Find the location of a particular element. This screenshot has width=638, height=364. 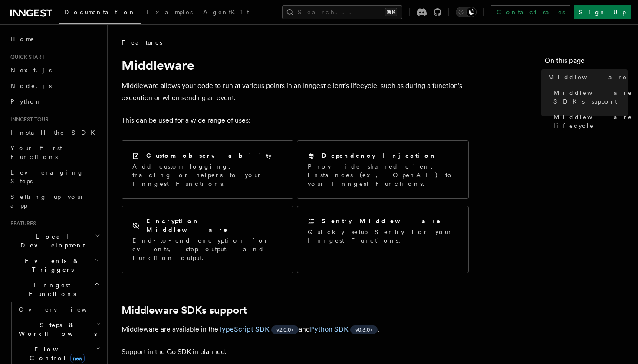

a: Dependency InjectionProvide shared client instances (ex, OpenAI) to your Inngest Functions. is located at coordinates (383, 170).